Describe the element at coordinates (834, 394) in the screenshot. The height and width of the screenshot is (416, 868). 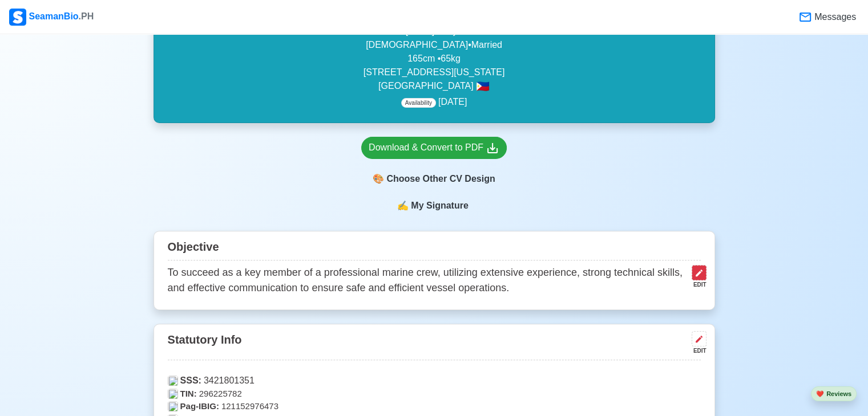
I see `button: heartReviews` at that location.